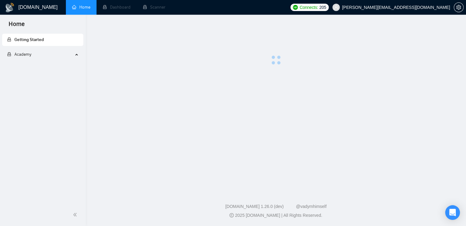 Image resolution: width=466 pixels, height=226 pixels. What do you see at coordinates (10, 8) in the screenshot?
I see `img: logo` at bounding box center [10, 8].